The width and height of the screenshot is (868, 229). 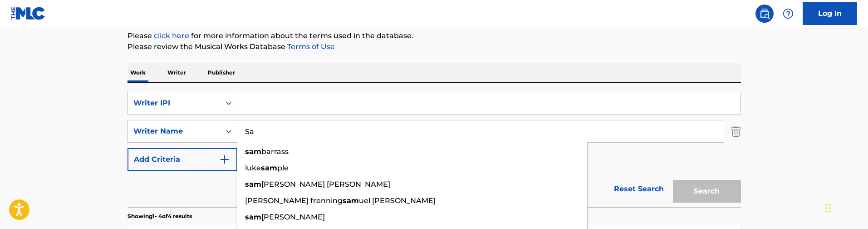 I want to click on a: Reset Search, so click(x=638, y=189).